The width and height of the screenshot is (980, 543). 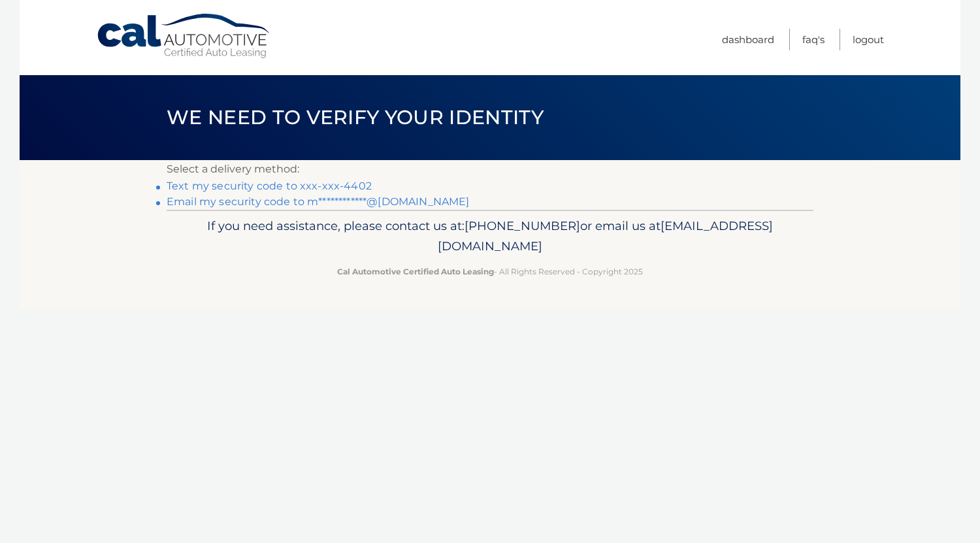 What do you see at coordinates (490, 271) in the screenshot?
I see `p: - All Rights Reserved - Copyright 2025` at bounding box center [490, 271].